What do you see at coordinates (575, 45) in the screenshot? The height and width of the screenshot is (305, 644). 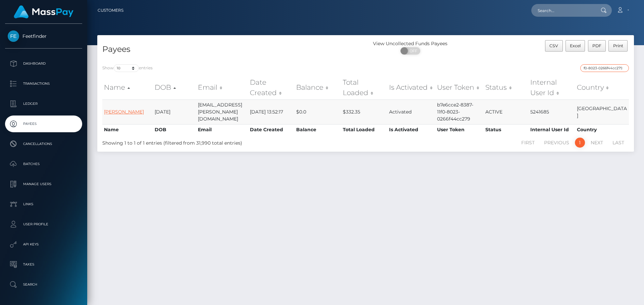 I see `span: Excel` at bounding box center [575, 45].